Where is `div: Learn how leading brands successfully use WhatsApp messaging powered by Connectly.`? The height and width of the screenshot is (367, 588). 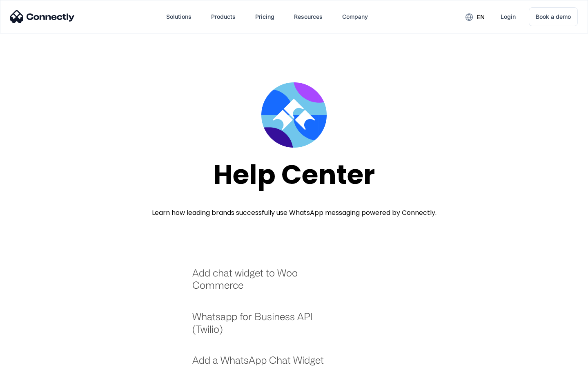
div: Learn how leading brands successfully use WhatsApp messaging powered by Connectly. is located at coordinates (294, 213).